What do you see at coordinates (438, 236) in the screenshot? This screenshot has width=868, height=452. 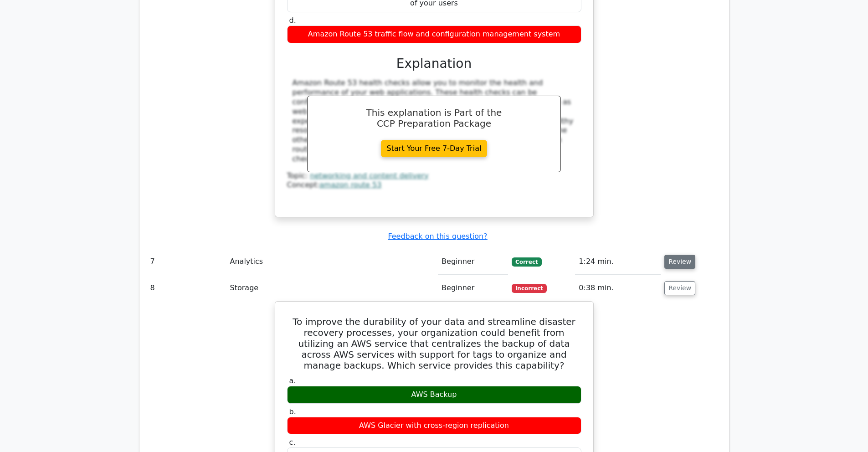 I see `a: Feedback on this question?` at bounding box center [438, 236].